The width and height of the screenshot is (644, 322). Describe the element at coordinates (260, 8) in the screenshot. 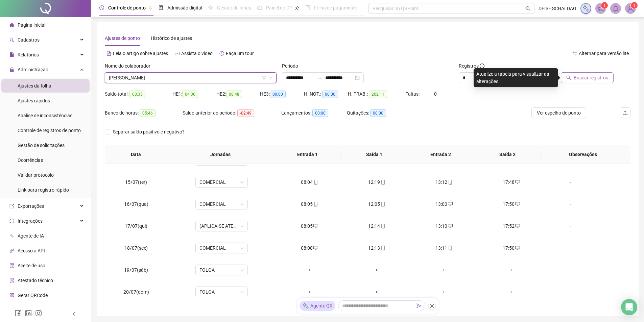

I see `span: dashboard` at that location.